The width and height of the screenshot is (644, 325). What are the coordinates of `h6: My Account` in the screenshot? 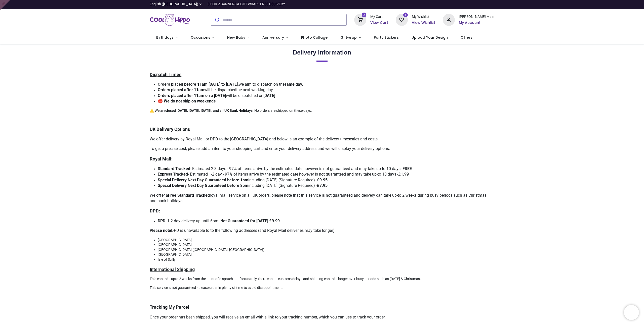 It's located at (476, 23).